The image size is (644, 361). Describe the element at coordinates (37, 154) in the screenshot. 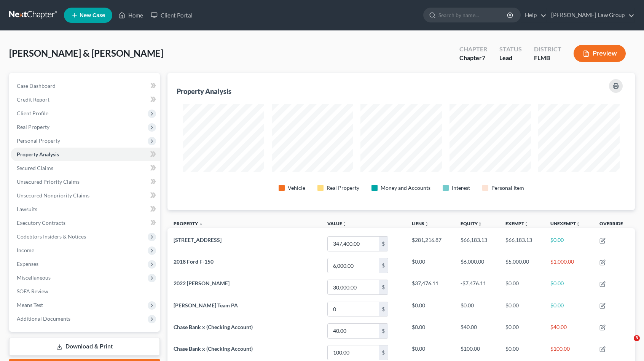

I see `span: Property Analysis` at that location.